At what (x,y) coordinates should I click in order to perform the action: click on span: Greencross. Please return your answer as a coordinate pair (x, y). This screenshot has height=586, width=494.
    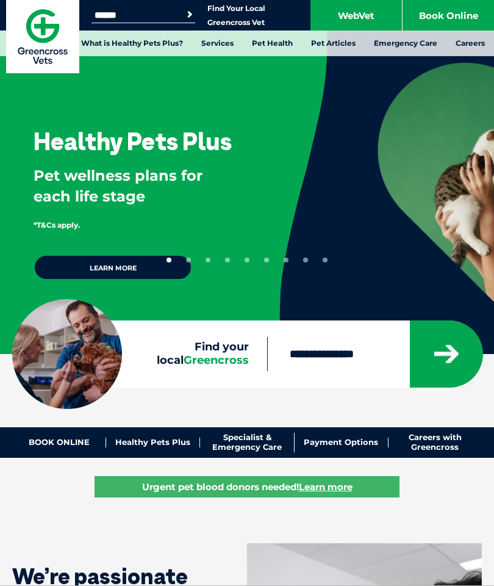
    Looking at the image, I should click on (216, 360).